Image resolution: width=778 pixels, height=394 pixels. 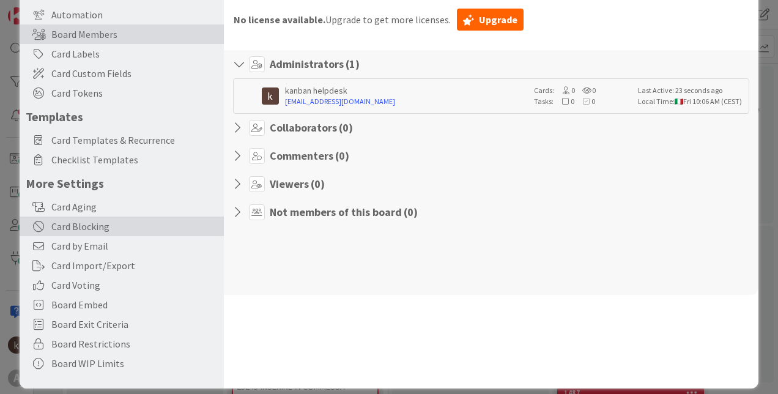 What do you see at coordinates (135, 160) in the screenshot?
I see `span: Checklist Templates` at bounding box center [135, 160].